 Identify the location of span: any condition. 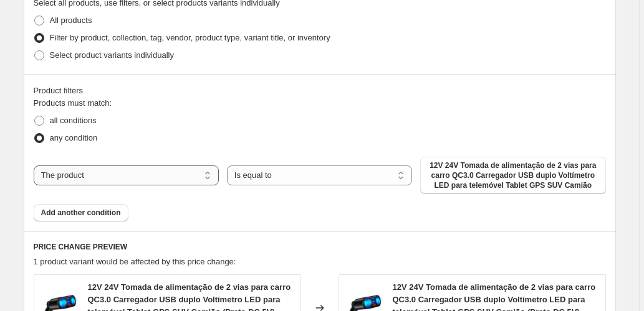
(74, 137).